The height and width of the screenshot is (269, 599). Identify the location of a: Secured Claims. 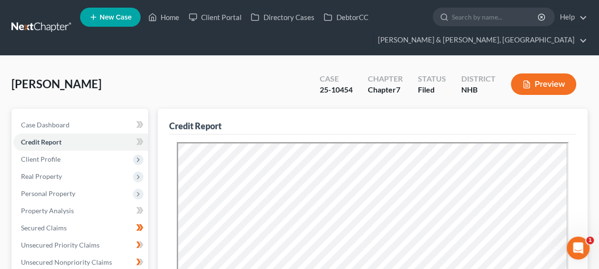
(81, 228).